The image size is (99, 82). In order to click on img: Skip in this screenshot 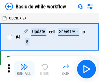, I will do `click(65, 67)`.